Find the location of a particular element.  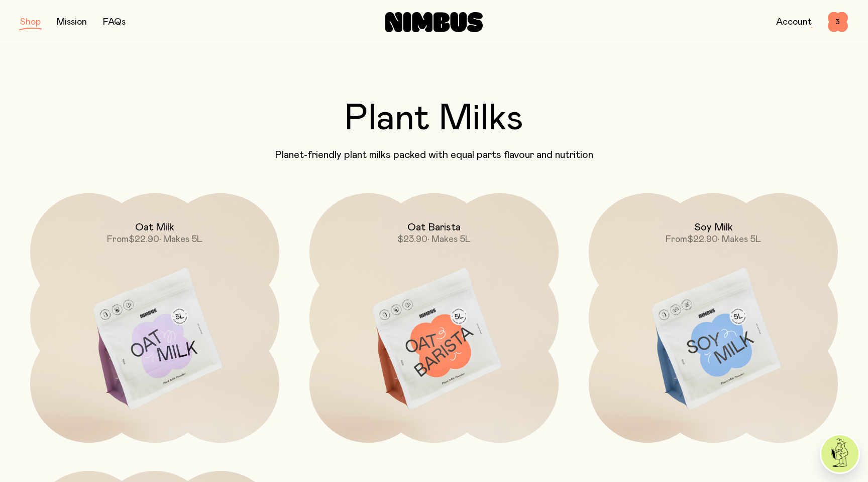

img: agent is located at coordinates (840, 454).